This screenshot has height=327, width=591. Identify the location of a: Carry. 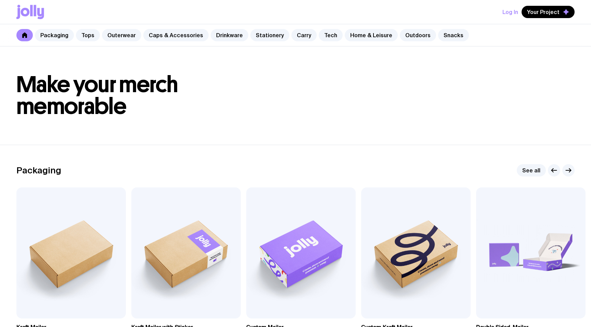
(304, 35).